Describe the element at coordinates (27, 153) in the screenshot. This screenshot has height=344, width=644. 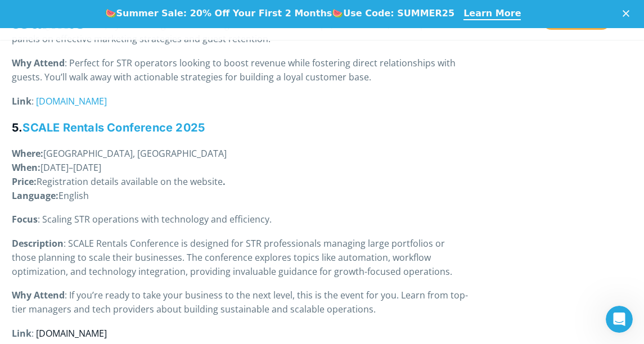
I see `b: Where:` at that location.